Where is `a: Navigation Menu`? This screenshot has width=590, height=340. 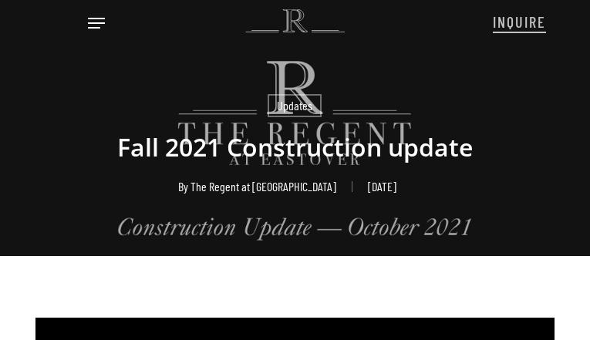
a: Navigation Menu is located at coordinates (96, 23).